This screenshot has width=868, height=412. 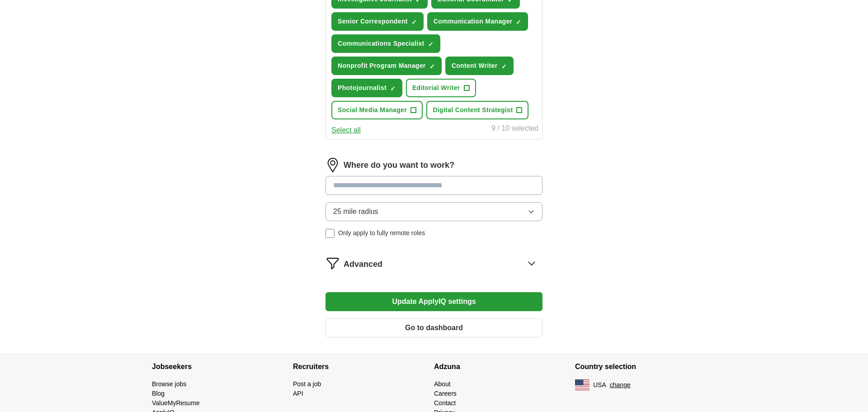 What do you see at coordinates (381, 65) in the screenshot?
I see `span: Nonprofit Program Manager` at bounding box center [381, 65].